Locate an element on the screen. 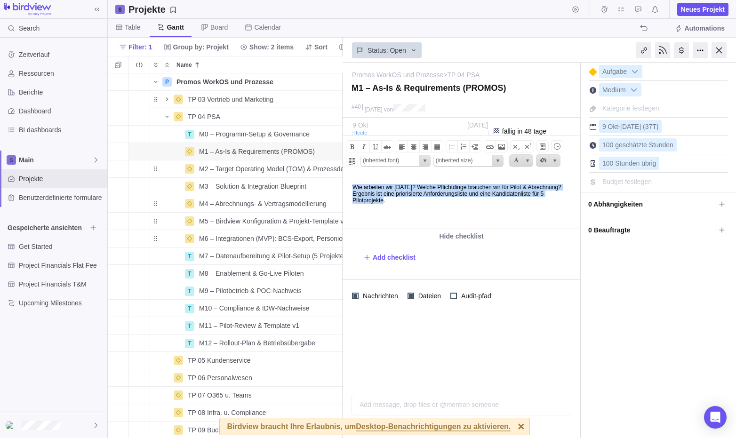 The height and width of the screenshot is (438, 736). span: M6 – Integrationen (MVP): BCS‑Export, Personio‑Sync, Azure DevOps is located at coordinates (302, 239).